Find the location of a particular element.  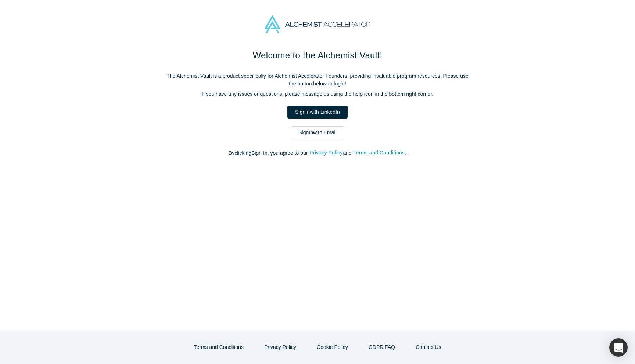

button: Cookie Policy is located at coordinates (332, 347).